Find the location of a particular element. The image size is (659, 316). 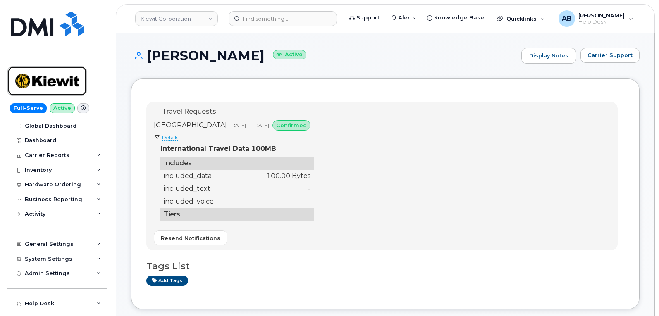

td: Includes is located at coordinates (237, 163).